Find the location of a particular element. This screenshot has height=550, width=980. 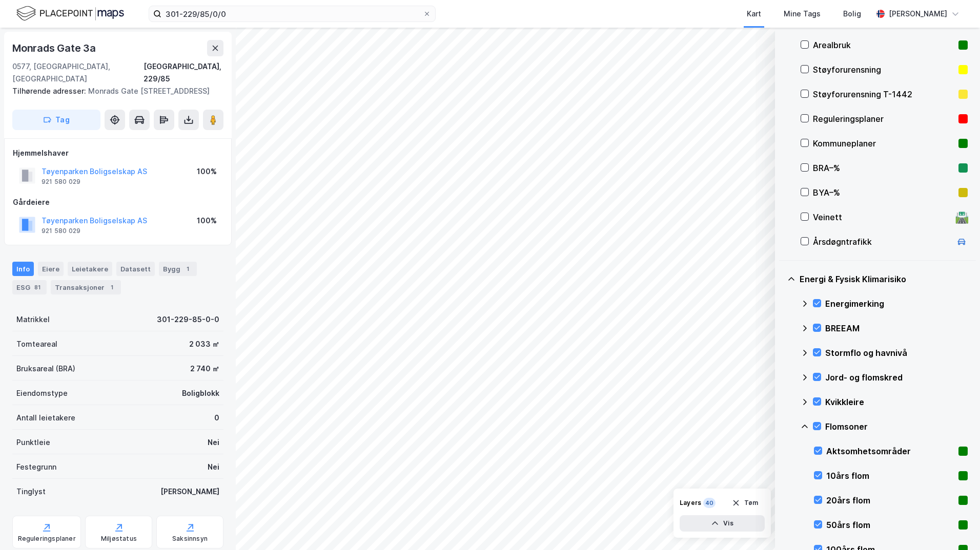

div: Flomsoner is located at coordinates (896, 427).